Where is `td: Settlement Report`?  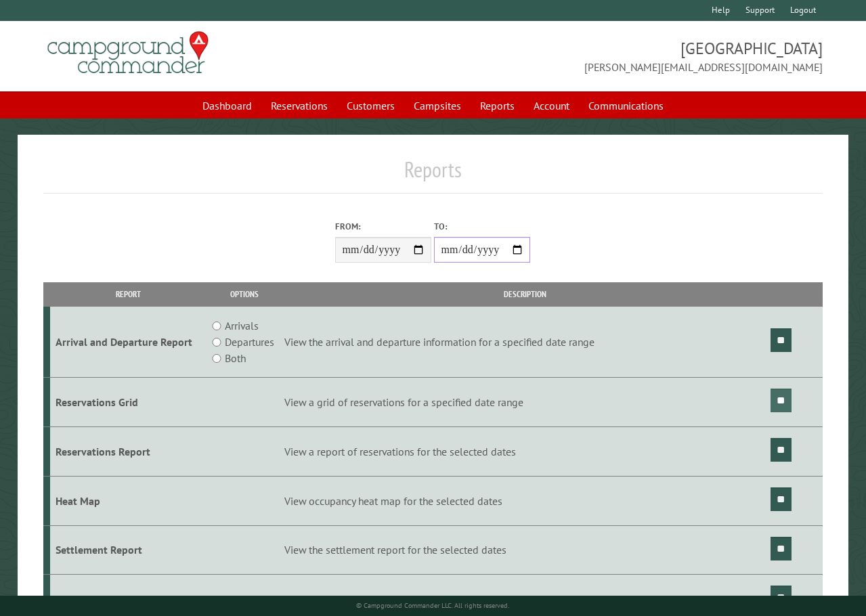 td: Settlement Report is located at coordinates (128, 550).